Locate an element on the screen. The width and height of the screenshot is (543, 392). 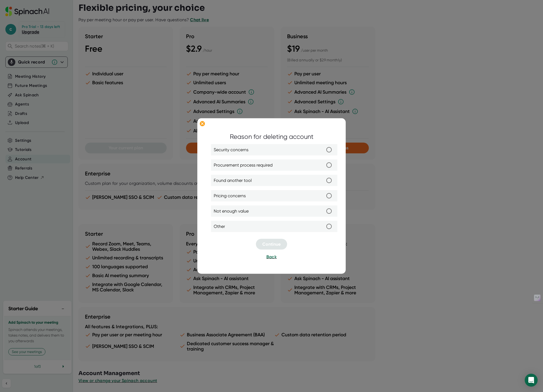
span: Pricing concerns is located at coordinates (230, 196).